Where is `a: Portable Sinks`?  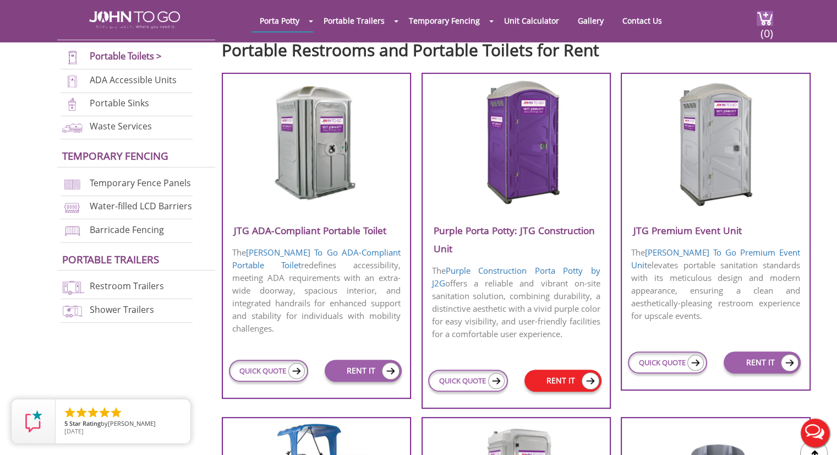 a: Portable Sinks is located at coordinates (119, 103).